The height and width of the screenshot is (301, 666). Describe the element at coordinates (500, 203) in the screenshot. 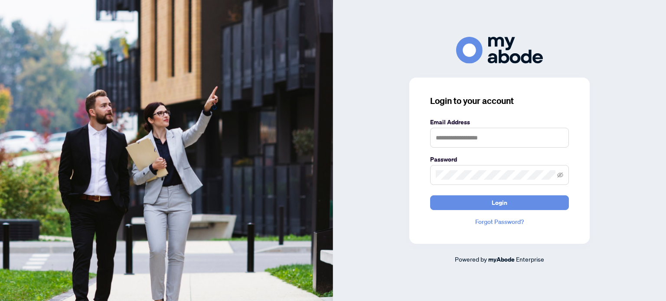

I see `button: Login` at that location.